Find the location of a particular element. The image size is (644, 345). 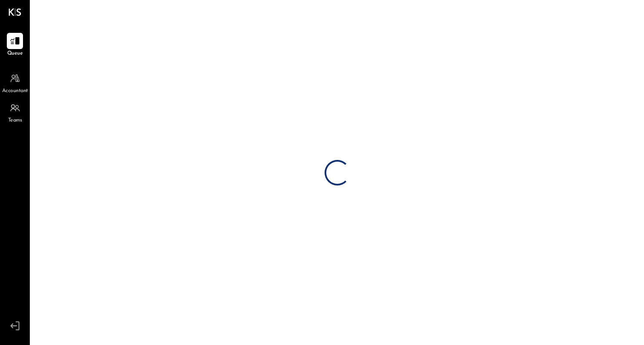

span: Teams is located at coordinates (15, 121).